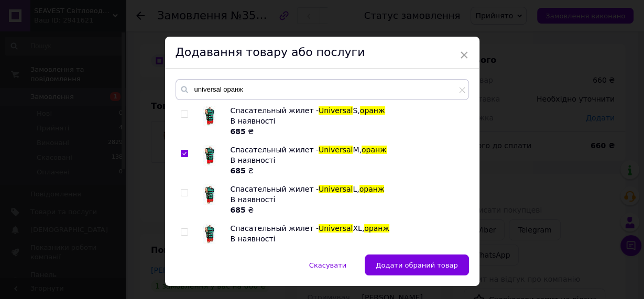 The width and height of the screenshot is (644, 299). Describe the element at coordinates (209, 234) in the screenshot. I see `img: Спасательный жилет - Universal XL, оранж` at that location.